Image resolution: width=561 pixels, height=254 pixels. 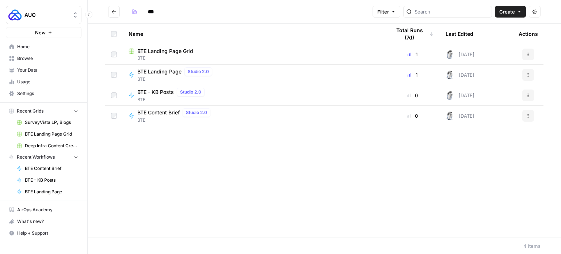 I want to click on span: Browse, so click(x=48, y=58).